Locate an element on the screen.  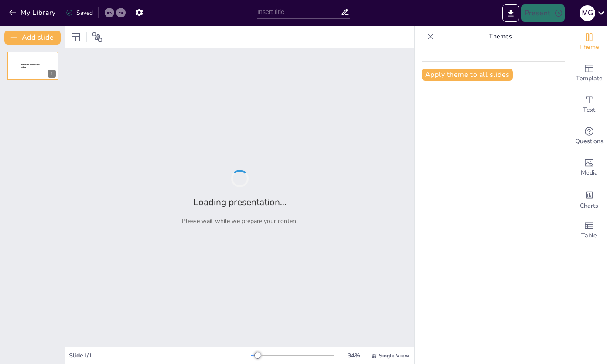
span: Media is located at coordinates (589, 173).